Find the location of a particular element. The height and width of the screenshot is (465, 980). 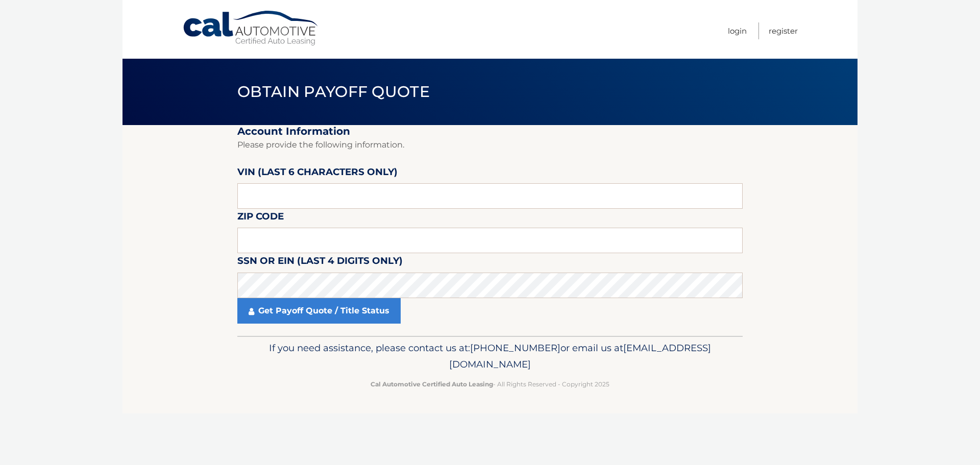

a: Cal Automotive is located at coordinates (251, 28).